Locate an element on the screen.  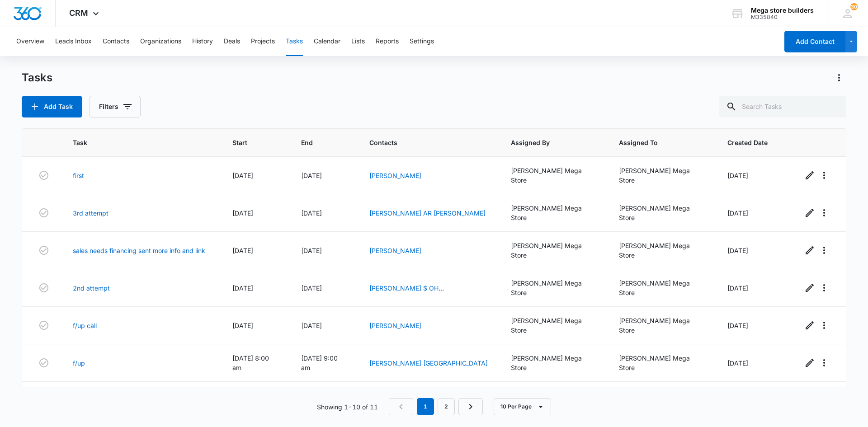
button: History is located at coordinates (203, 42).